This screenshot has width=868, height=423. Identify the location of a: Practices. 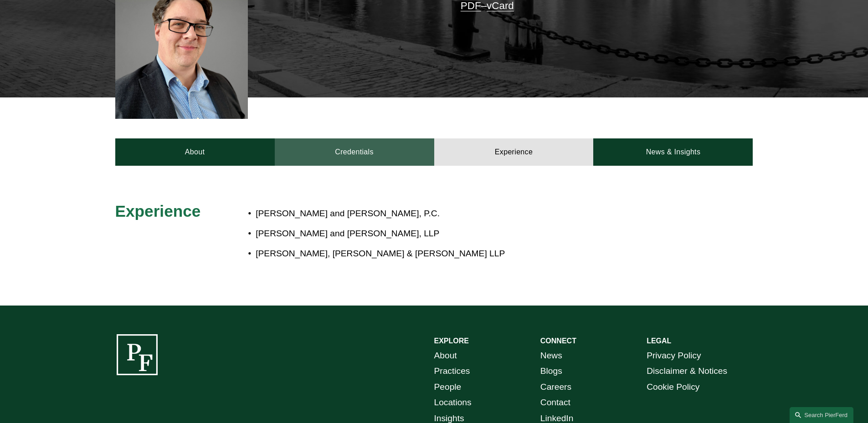
(452, 371).